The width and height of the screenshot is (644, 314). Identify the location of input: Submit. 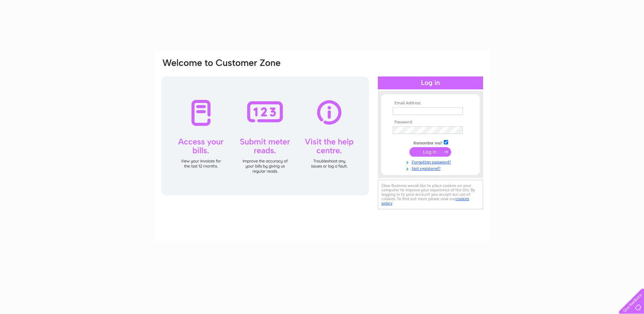
(430, 152).